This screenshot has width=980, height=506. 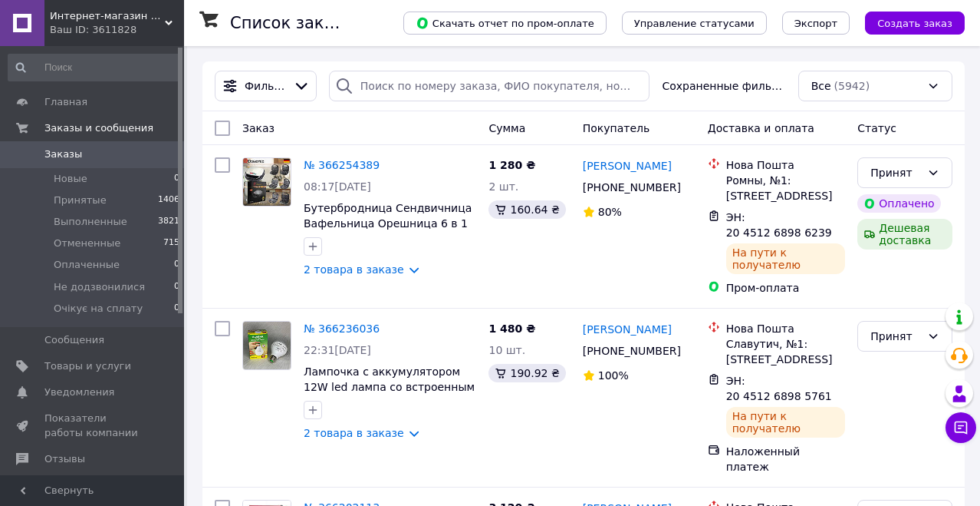 I want to click on span: Товары и услуги, so click(x=87, y=366).